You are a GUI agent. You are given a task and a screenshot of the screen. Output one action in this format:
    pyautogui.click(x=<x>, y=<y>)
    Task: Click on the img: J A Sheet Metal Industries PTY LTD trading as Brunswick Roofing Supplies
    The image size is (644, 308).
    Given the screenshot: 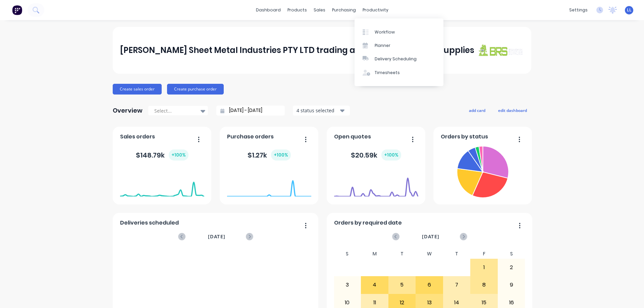 What is the action you would take?
    pyautogui.click(x=500, y=50)
    